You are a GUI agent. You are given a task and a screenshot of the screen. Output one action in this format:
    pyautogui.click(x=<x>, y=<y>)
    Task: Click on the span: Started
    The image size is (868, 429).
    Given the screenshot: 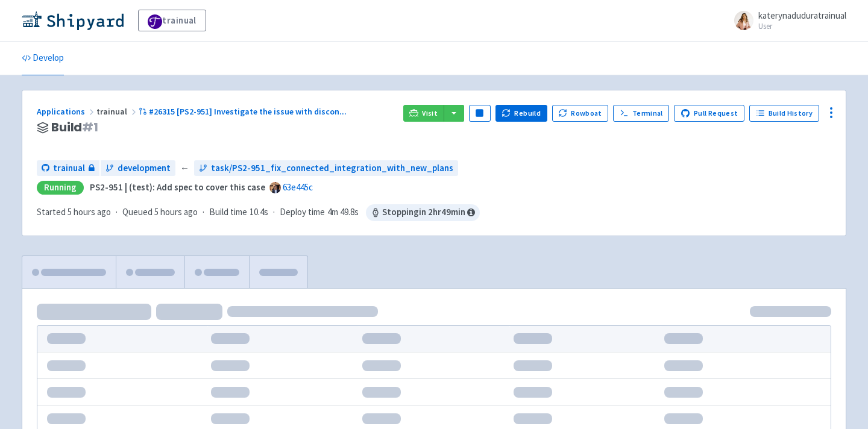 What is the action you would take?
    pyautogui.click(x=74, y=211)
    